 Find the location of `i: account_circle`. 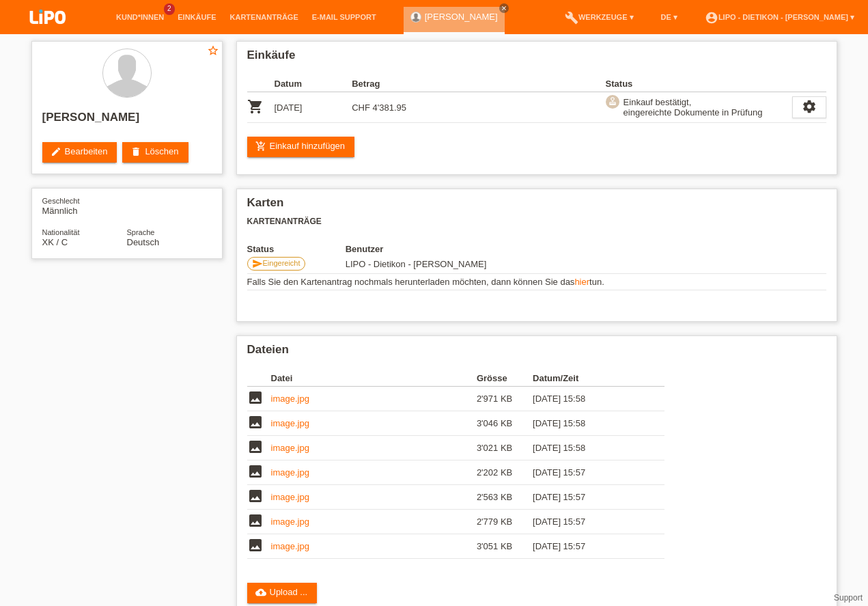

i: account_circle is located at coordinates (711, 18).